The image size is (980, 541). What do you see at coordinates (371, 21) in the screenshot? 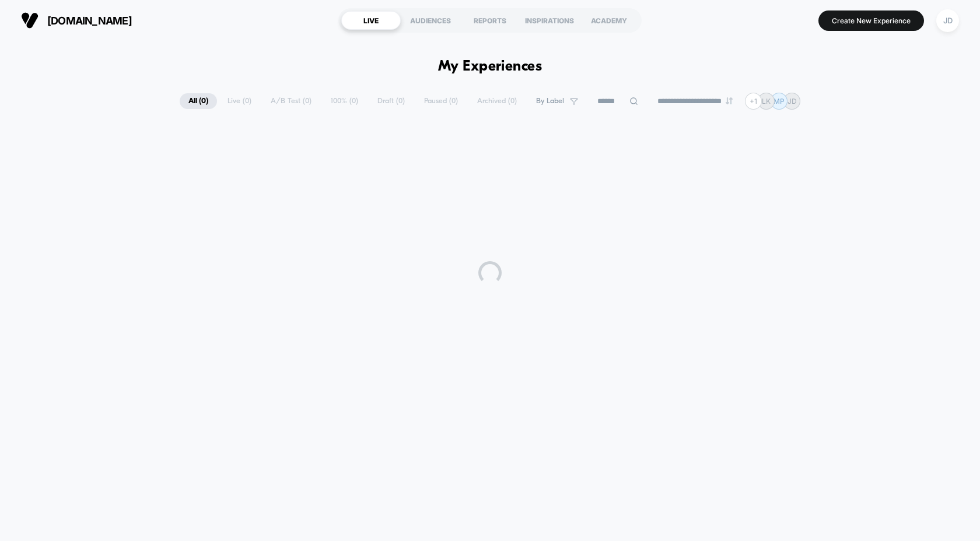
I see `div: LIVE` at bounding box center [371, 21].